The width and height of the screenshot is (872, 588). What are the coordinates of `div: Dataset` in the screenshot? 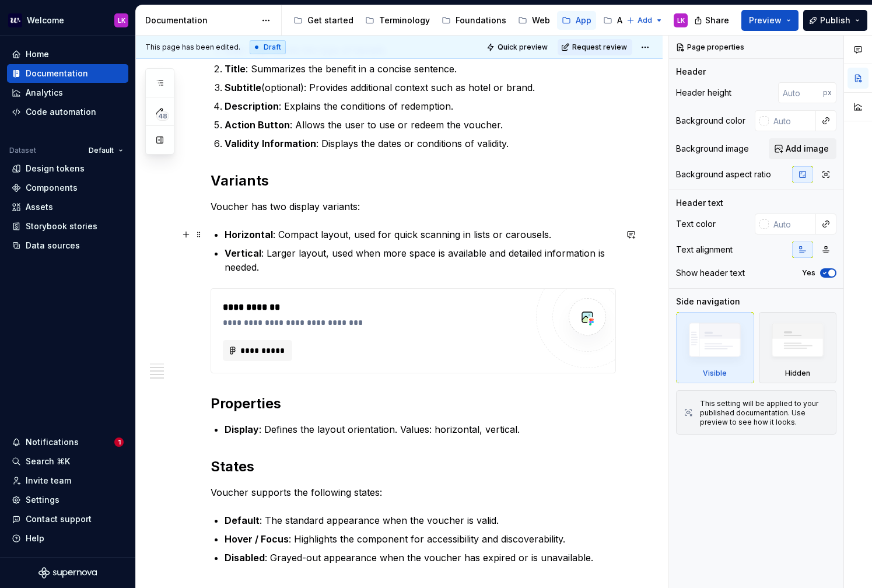 It's located at (23, 151).